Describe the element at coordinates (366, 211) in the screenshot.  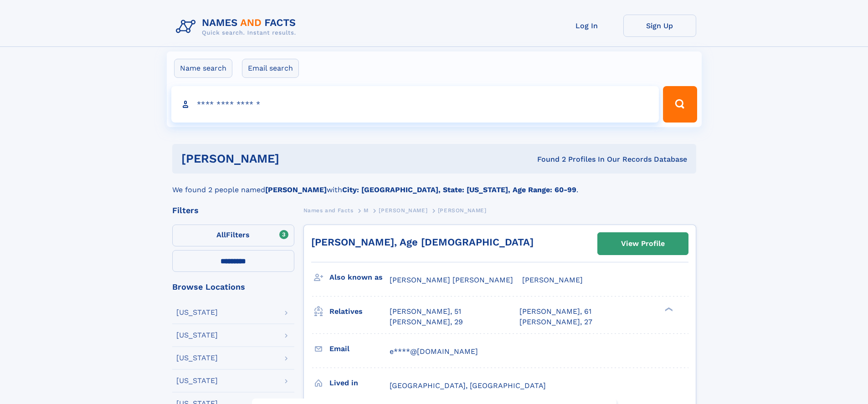
I see `span: M` at that location.